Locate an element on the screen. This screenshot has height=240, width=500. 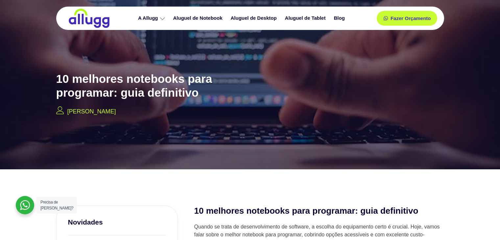
a: Blog is located at coordinates (340, 18).